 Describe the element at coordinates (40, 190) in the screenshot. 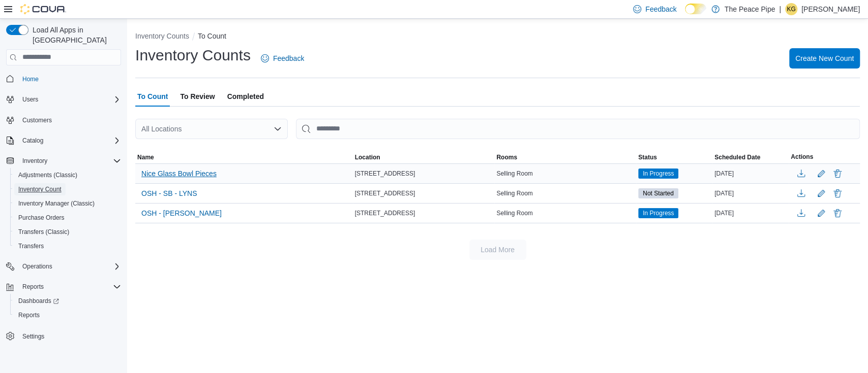

I see `a: Inventory Count` at that location.